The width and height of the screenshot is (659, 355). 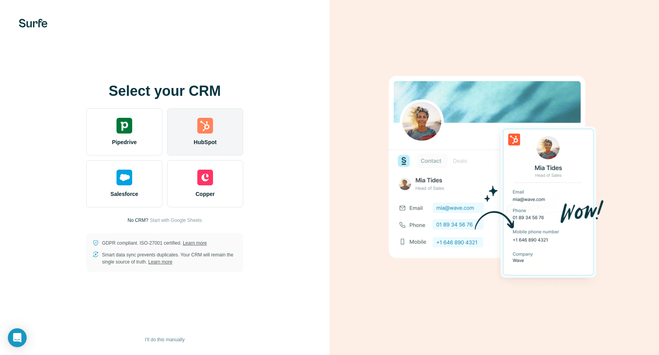 What do you see at coordinates (170, 258) in the screenshot?
I see `p: Smart data sync prevents duplicates. Your CRM will remain the single source of truth.` at bounding box center [170, 258].